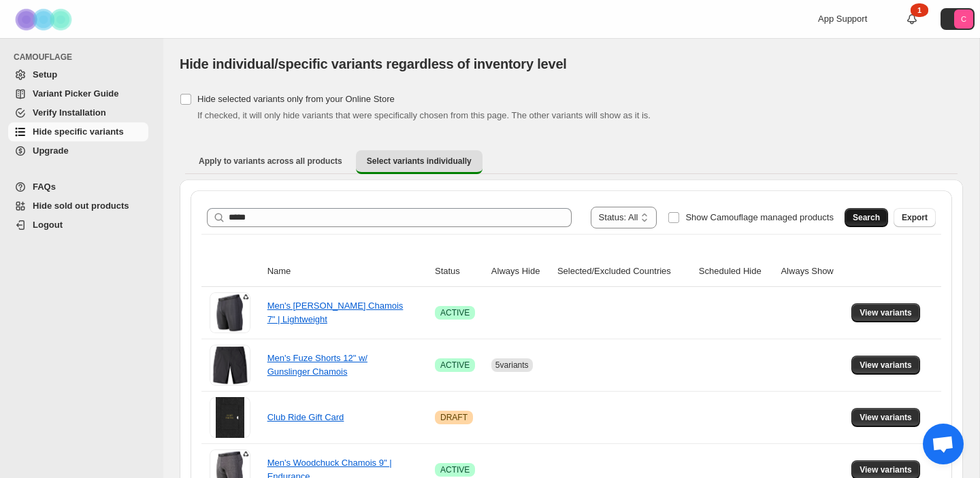 The width and height of the screenshot is (980, 478). I want to click on span: Export, so click(915, 217).